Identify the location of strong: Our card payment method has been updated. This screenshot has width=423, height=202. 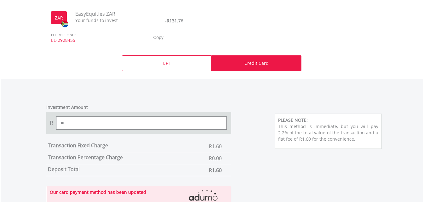
(98, 192).